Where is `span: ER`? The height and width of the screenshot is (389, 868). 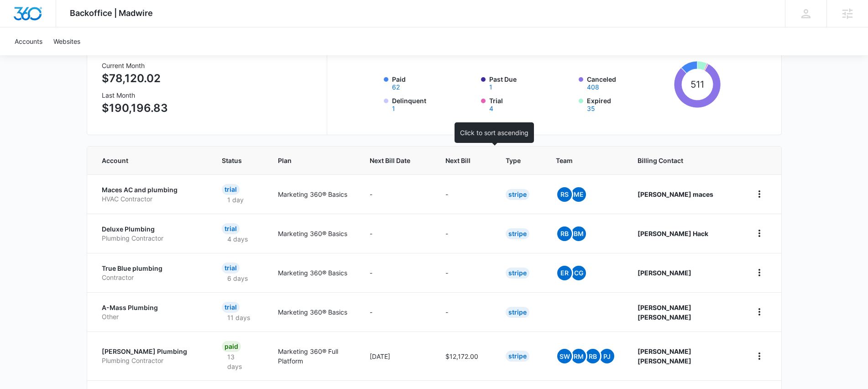 span: ER is located at coordinates (564, 272).